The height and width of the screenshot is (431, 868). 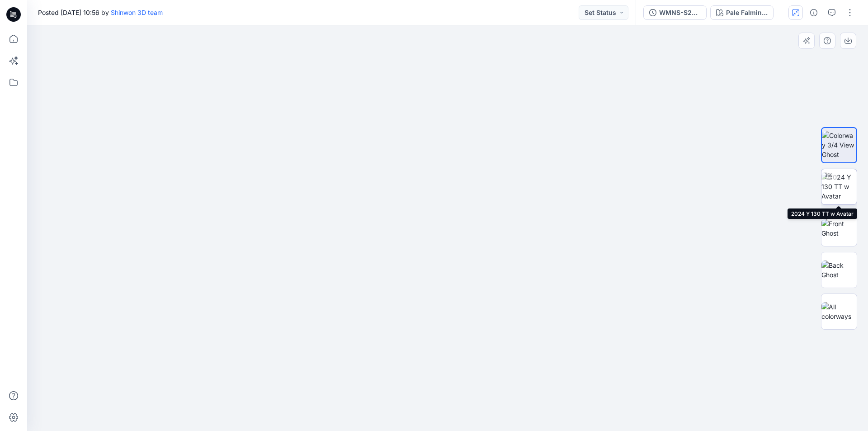 What do you see at coordinates (839, 187) in the screenshot?
I see `img: 2024 Y 130 TT w Avatar` at bounding box center [839, 187].